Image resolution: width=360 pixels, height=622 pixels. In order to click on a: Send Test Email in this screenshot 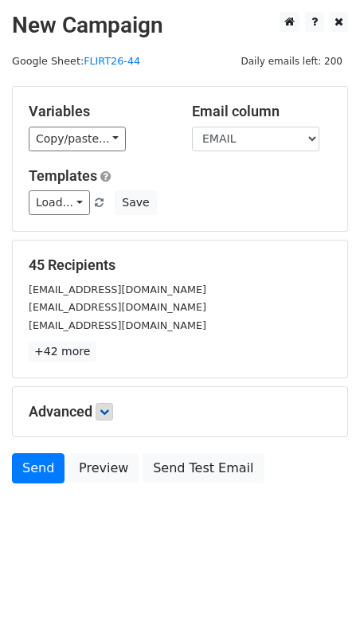, I will do `click(203, 469)`.